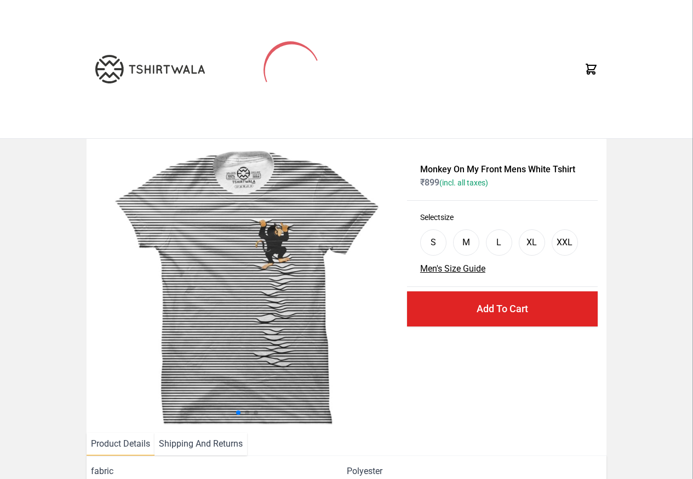  What do you see at coordinates (434, 242) in the screenshot?
I see `div: S` at bounding box center [434, 242].